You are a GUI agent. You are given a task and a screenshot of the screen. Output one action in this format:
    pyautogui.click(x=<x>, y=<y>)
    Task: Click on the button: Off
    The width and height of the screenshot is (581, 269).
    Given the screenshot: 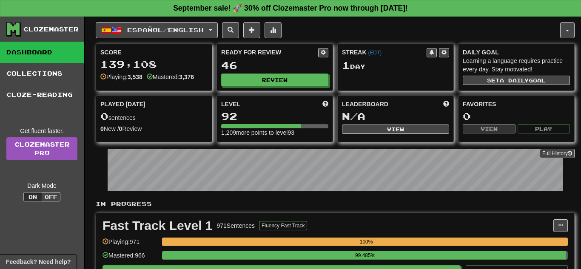 What is the action you would take?
    pyautogui.click(x=51, y=197)
    